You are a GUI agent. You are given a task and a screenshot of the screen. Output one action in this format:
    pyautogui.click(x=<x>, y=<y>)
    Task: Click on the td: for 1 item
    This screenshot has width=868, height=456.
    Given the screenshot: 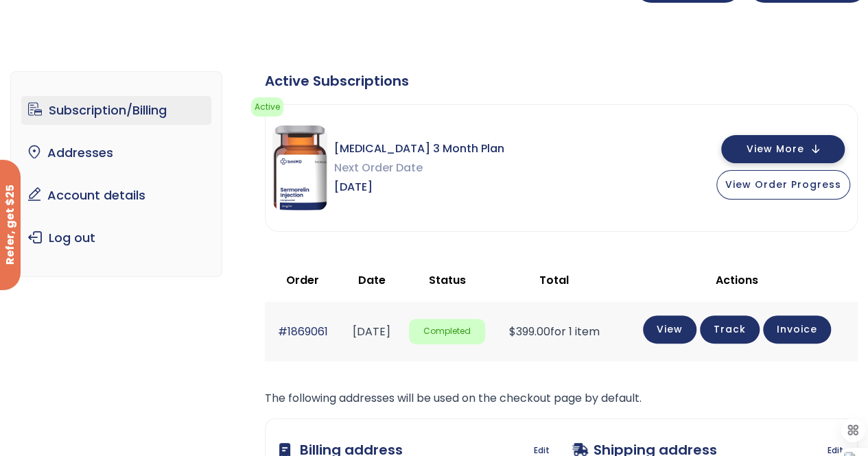 What is the action you would take?
    pyautogui.click(x=554, y=332)
    